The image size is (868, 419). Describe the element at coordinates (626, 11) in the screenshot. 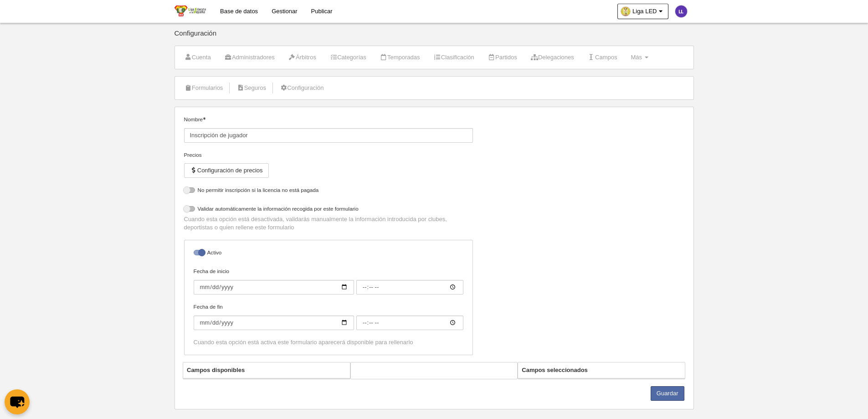

I see `img: Oa3ElrZntIAI.30x30.jpg` at that location.